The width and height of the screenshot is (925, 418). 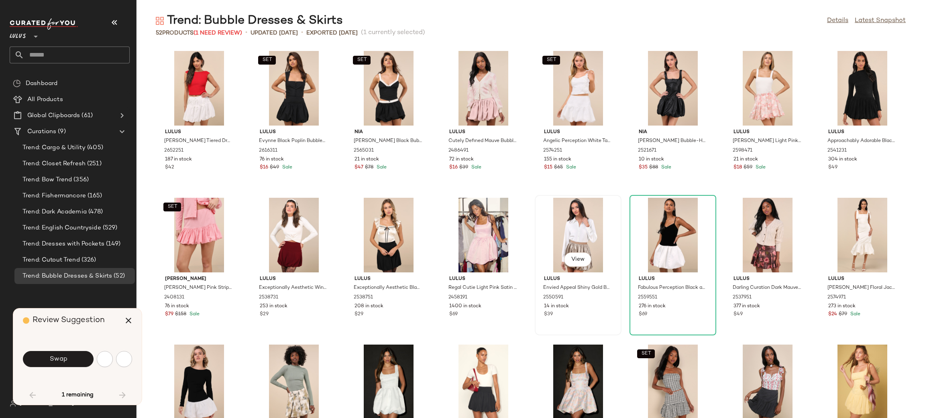 What do you see at coordinates (94, 196) in the screenshot?
I see `span: (165)` at bounding box center [94, 196].